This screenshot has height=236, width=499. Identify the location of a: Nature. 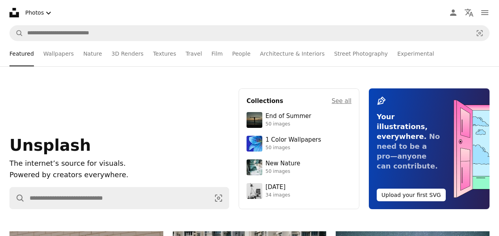
(92, 54).